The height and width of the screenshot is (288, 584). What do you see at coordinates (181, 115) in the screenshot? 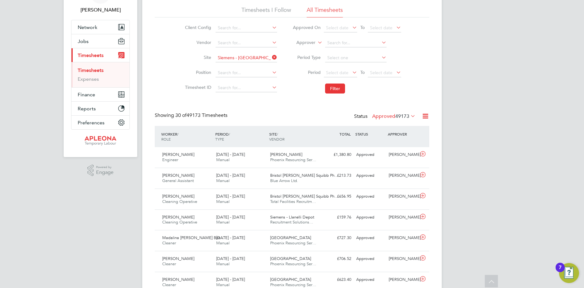
I see `span: 30 of` at bounding box center [181, 115].